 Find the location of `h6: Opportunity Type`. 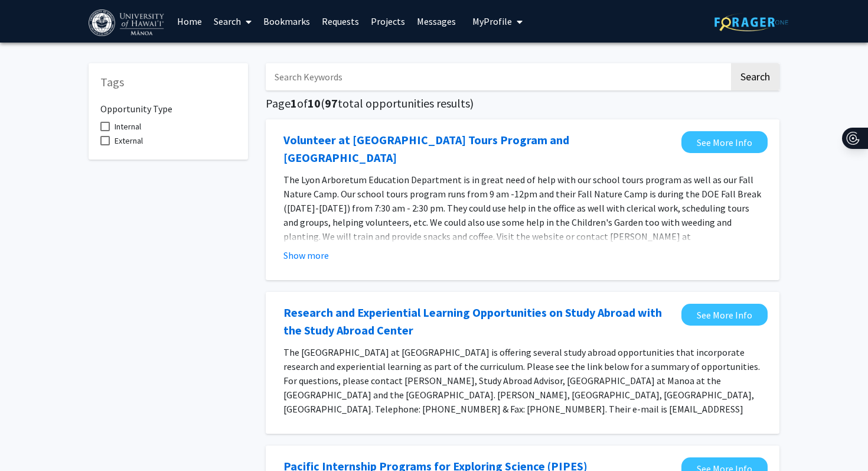

h6: Opportunity Type is located at coordinates (168, 104).